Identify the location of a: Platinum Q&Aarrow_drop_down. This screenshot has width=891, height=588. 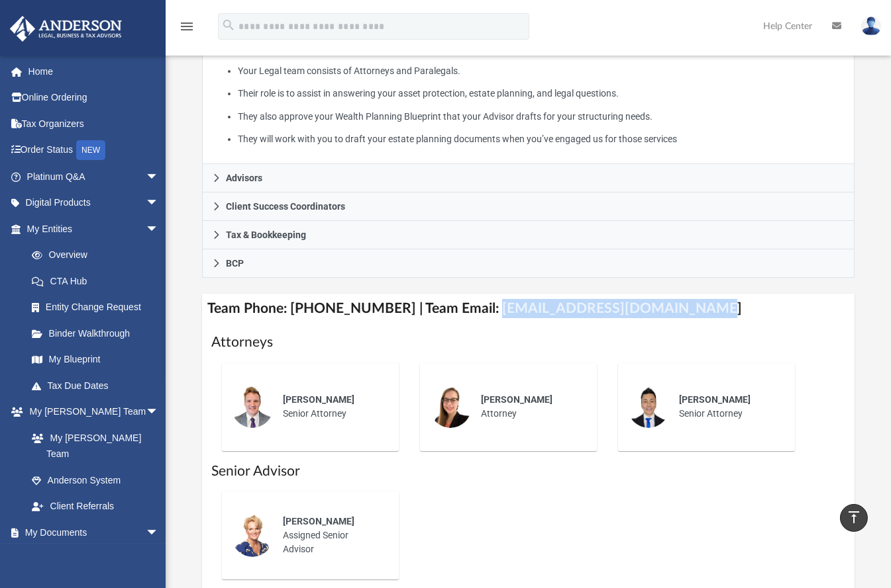
(94, 177).